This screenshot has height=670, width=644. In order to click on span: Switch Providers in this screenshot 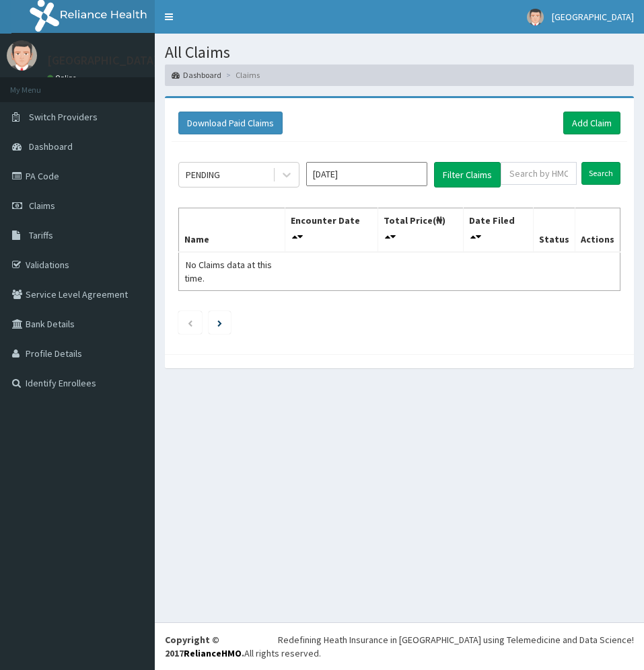, I will do `click(64, 117)`.